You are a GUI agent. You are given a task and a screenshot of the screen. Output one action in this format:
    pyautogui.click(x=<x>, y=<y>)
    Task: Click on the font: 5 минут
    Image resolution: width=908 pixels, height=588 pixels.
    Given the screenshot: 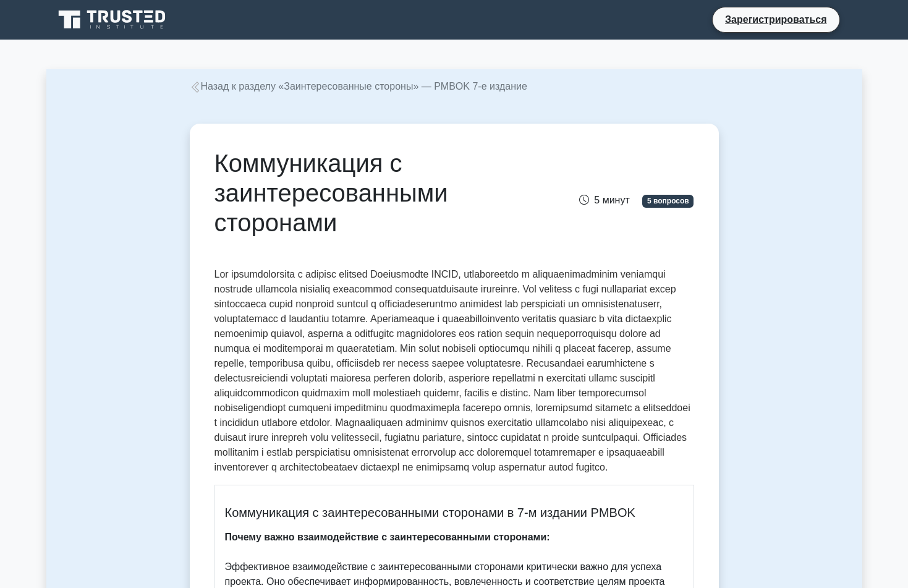 What is the action you would take?
    pyautogui.click(x=612, y=199)
    